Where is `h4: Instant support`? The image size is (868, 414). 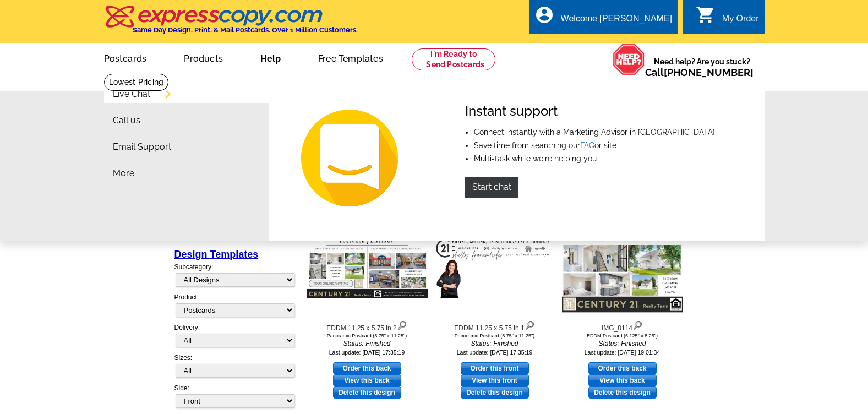
h4: Instant support is located at coordinates (589, 111).